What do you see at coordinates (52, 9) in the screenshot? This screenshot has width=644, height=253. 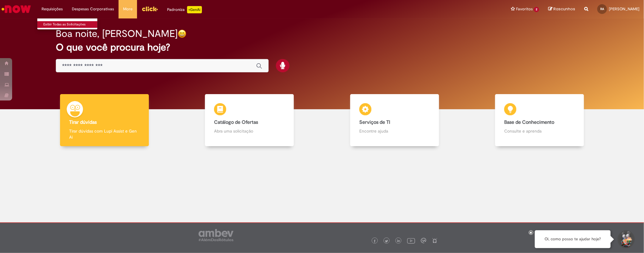 I see `span: Requisições` at bounding box center [52, 9].